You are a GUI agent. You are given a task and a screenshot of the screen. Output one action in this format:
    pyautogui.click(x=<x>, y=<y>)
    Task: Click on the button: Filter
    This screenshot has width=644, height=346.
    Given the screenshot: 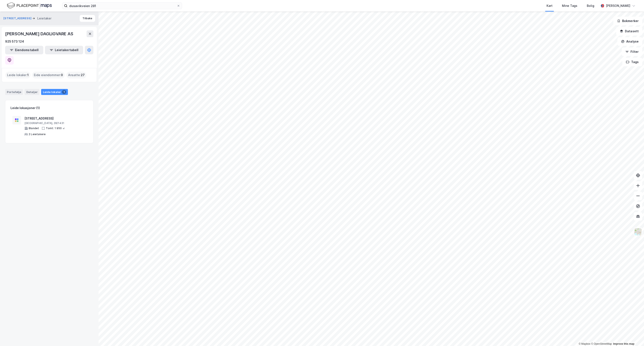 What is the action you would take?
    pyautogui.click(x=632, y=52)
    